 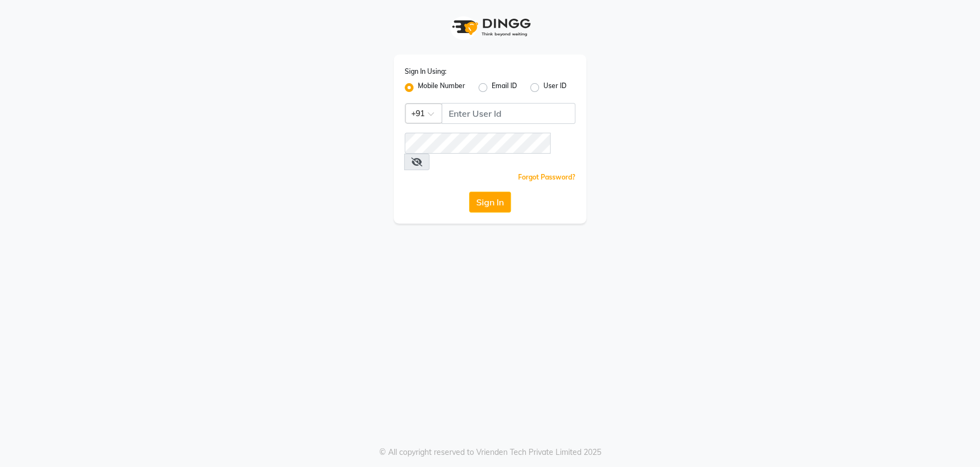 I want to click on label: User ID, so click(x=555, y=88).